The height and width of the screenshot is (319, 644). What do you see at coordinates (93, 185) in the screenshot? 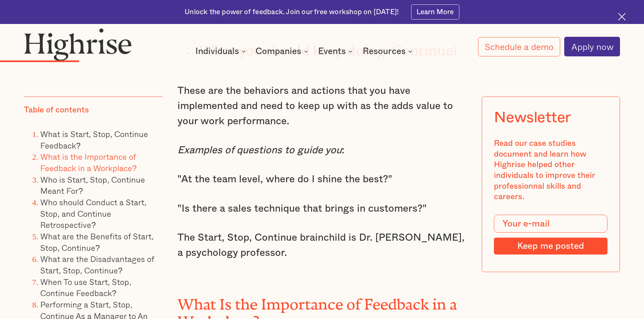
I see `a: Who is Start, Stop, Continue Meant For?` at bounding box center [93, 185].